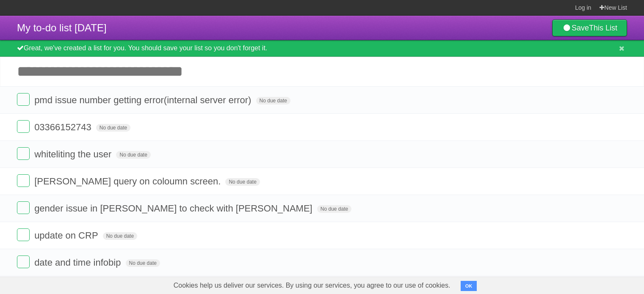 The image size is (644, 294). I want to click on span: 03366152743, so click(64, 127).